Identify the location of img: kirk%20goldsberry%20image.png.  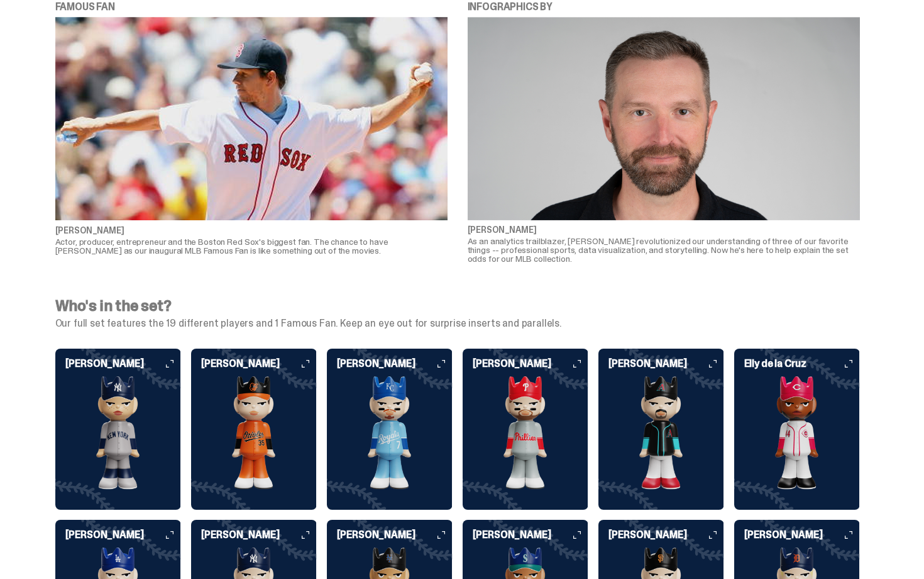
(664, 119).